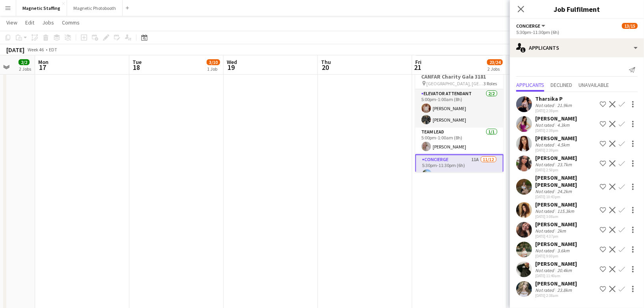 The width and height of the screenshot is (644, 308). What do you see at coordinates (137, 62) in the screenshot?
I see `span: Tue` at bounding box center [137, 62].